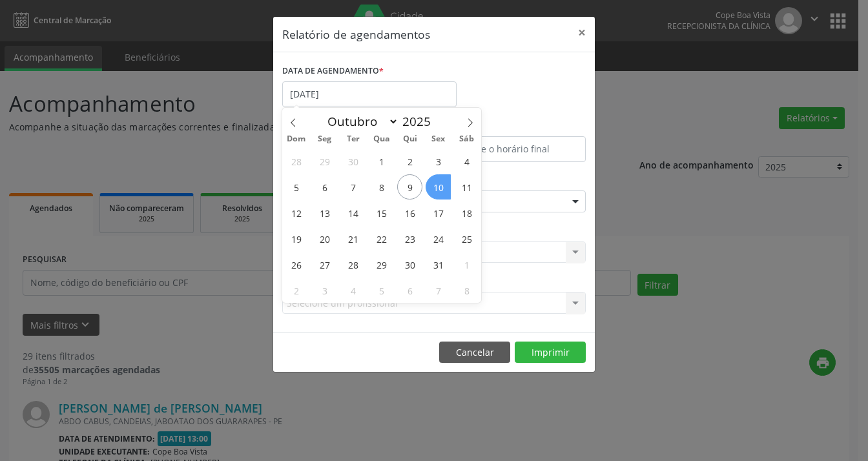 This screenshot has height=461, width=868. What do you see at coordinates (356, 34) in the screenshot?
I see `h5: Relatório de agendamentos` at bounding box center [356, 34].